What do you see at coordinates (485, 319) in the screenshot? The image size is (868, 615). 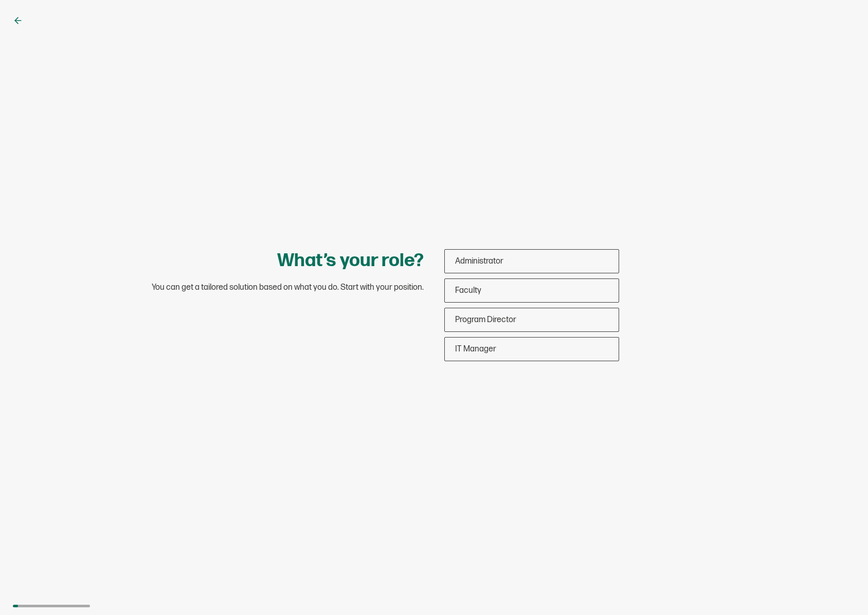 I see `span: Program Director` at bounding box center [485, 319].